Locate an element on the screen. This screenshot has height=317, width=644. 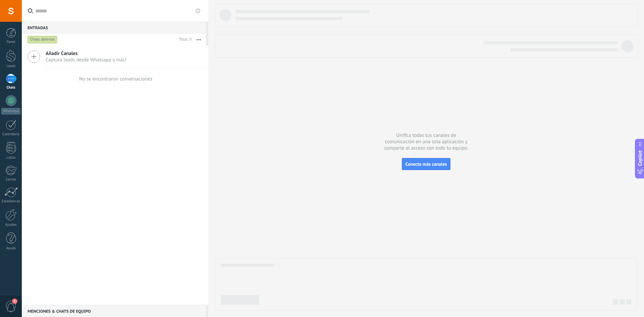
div: Panel is located at coordinates (11, 42).